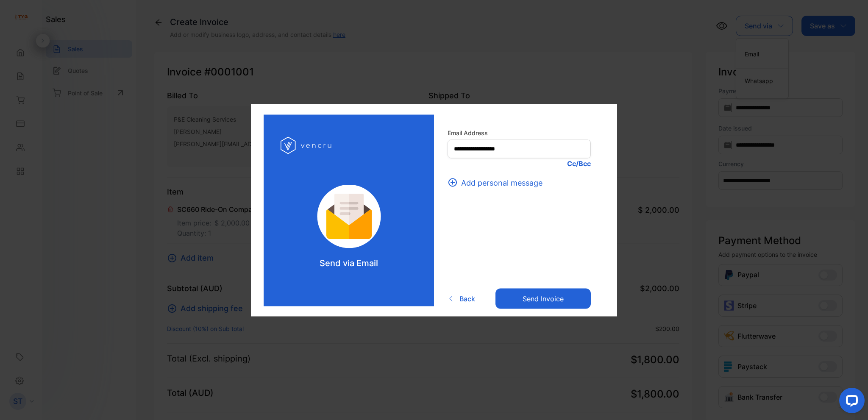 The image size is (868, 420). I want to click on button: Add personal message, so click(497, 182).